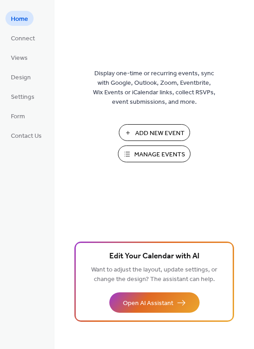 This screenshot has height=349, width=254. What do you see at coordinates (26, 136) in the screenshot?
I see `span: Contact Us` at bounding box center [26, 136].